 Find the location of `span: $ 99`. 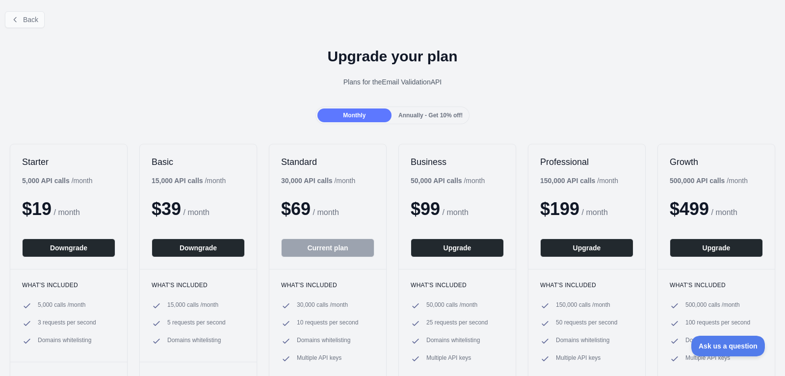

span: $ 99 is located at coordinates (426, 209).